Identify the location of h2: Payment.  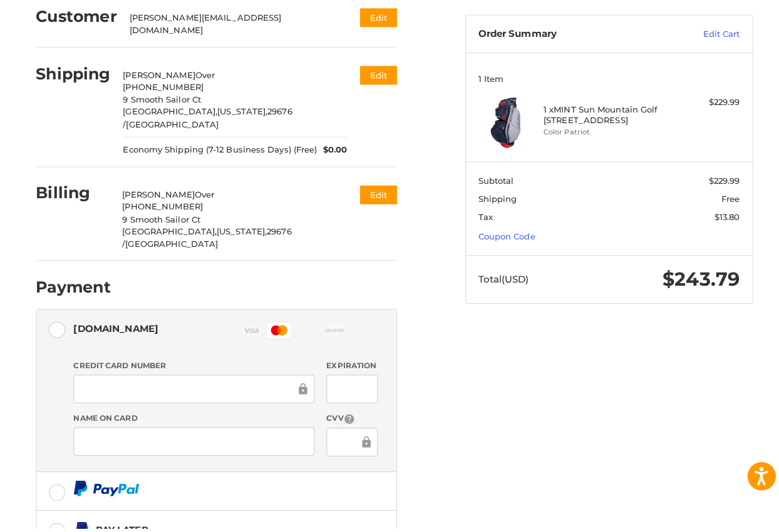
(72, 294).